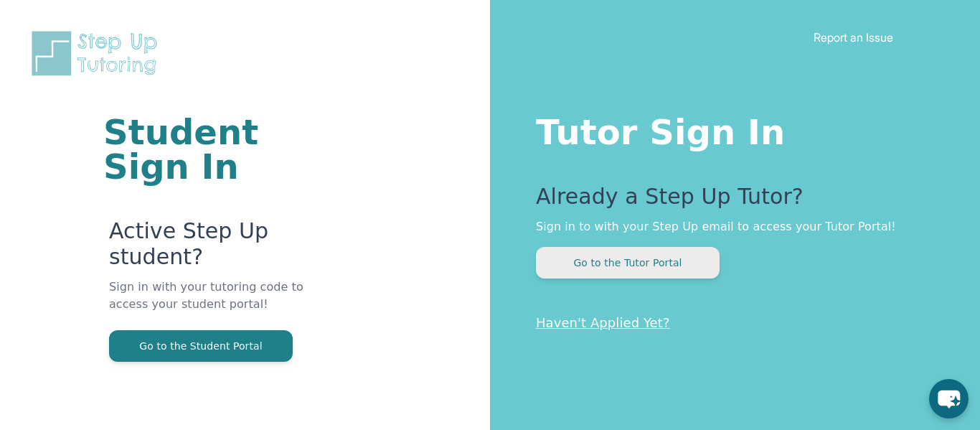 Image resolution: width=980 pixels, height=430 pixels. I want to click on h1: Student Sign In, so click(210, 149).